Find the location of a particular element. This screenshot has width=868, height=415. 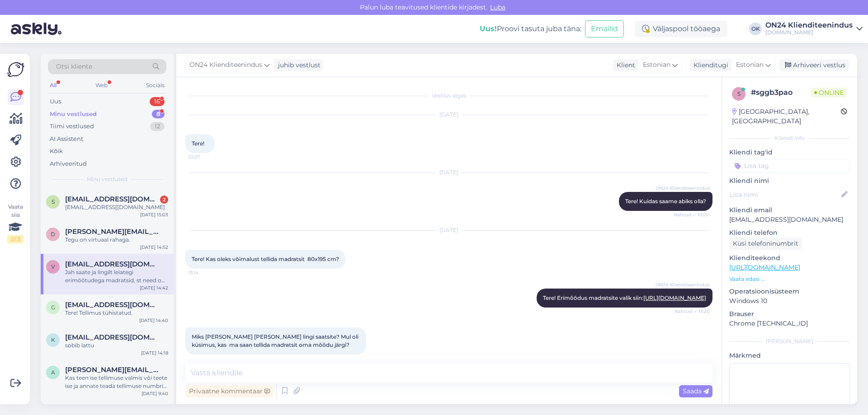

img: Askly Logo is located at coordinates (16, 70).